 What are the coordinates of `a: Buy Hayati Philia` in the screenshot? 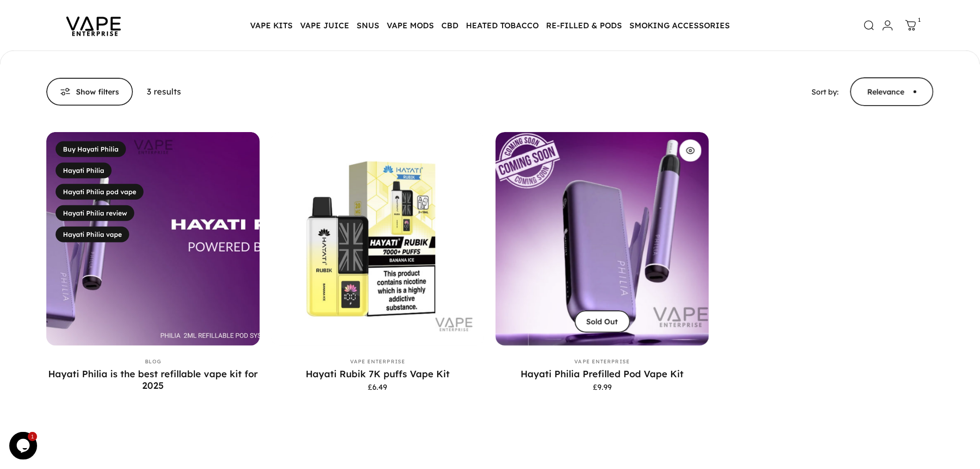 It's located at (90, 149).